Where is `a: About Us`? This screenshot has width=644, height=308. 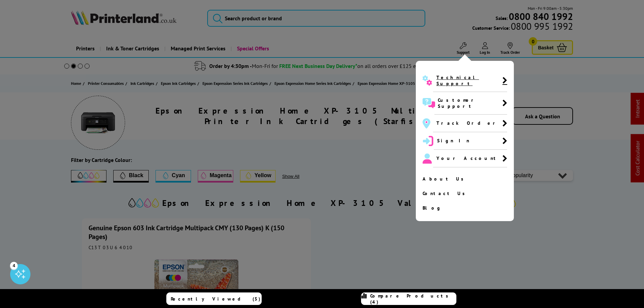 a: About Us is located at coordinates (465, 179).